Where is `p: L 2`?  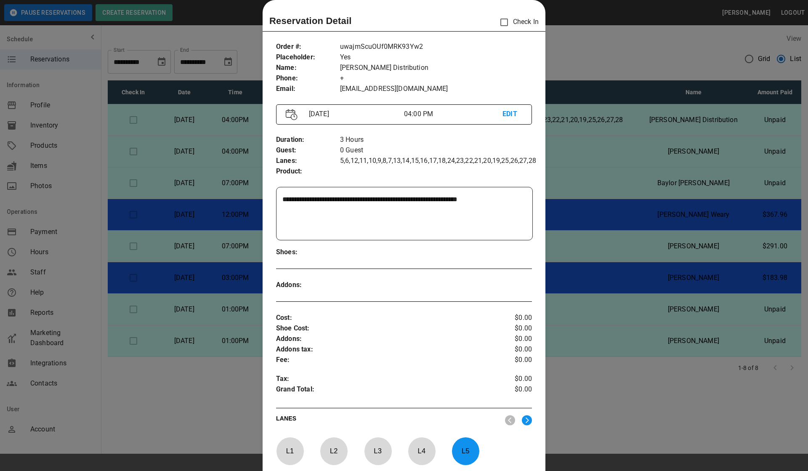 p: L 2 is located at coordinates (334, 451).